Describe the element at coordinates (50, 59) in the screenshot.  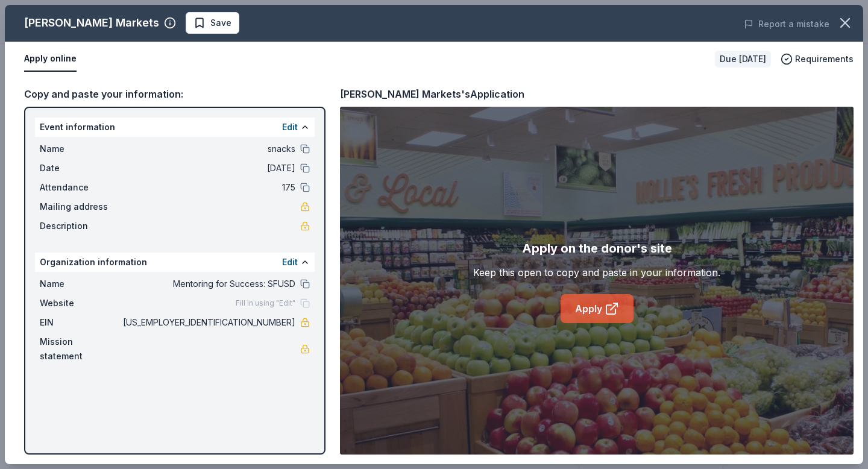
I see `button: Apply online` at that location.